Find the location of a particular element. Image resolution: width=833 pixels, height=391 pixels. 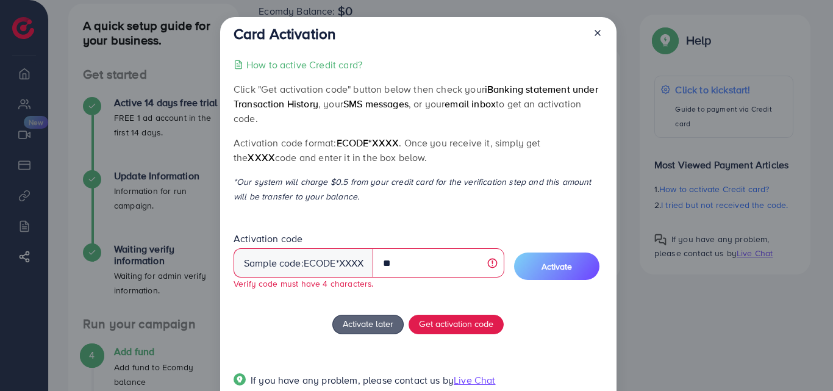

span: ecode*XXXX is located at coordinates (368, 143).